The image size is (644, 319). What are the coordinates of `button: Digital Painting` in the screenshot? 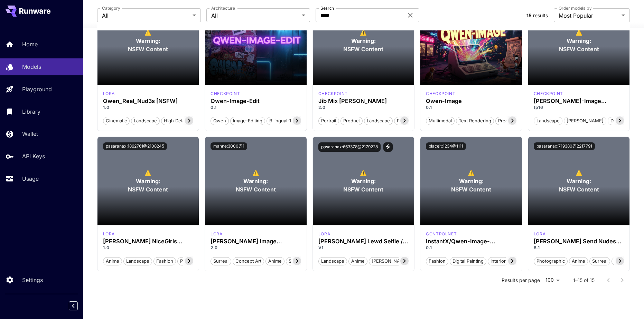 It's located at (468, 261).